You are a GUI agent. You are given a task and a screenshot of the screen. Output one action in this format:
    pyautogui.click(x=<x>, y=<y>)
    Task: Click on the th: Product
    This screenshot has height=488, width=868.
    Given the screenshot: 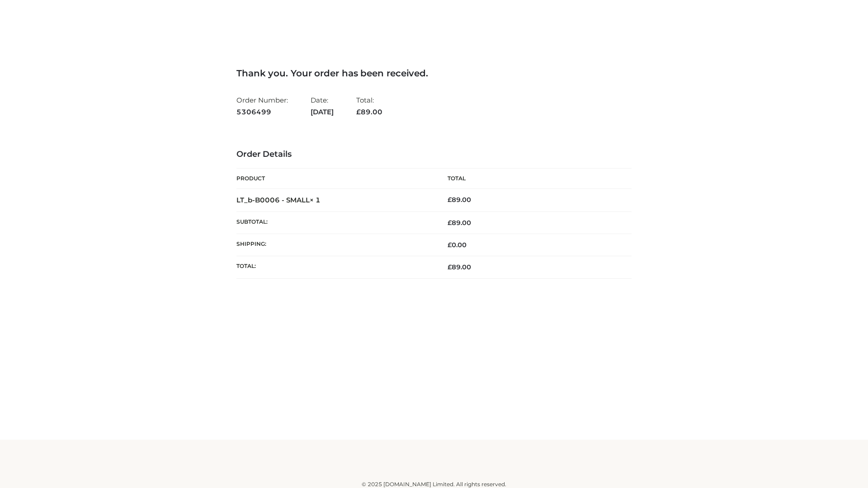 What is the action you would take?
    pyautogui.click(x=335, y=178)
    